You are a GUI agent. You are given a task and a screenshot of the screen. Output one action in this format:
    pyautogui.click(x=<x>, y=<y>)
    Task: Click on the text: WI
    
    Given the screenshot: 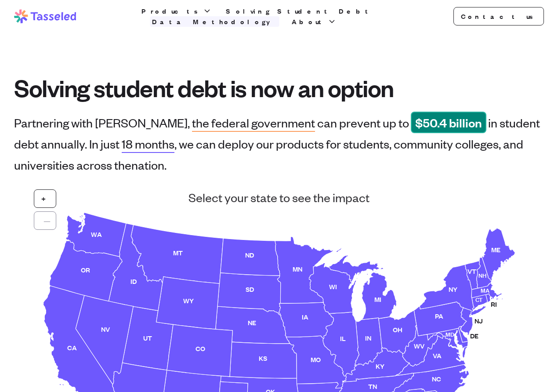 What is the action you would take?
    pyautogui.click(x=333, y=286)
    